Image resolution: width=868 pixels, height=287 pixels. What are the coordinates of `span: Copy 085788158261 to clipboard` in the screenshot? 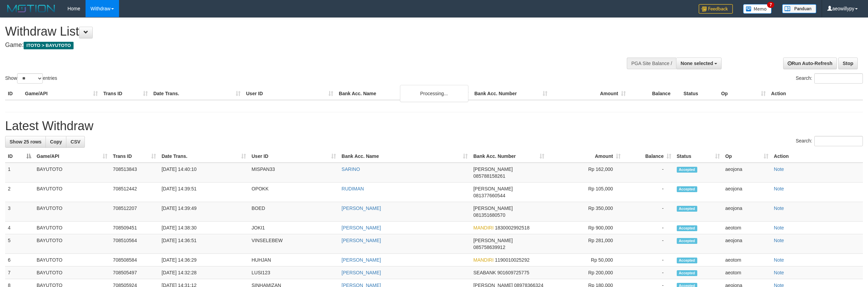 It's located at (489, 176).